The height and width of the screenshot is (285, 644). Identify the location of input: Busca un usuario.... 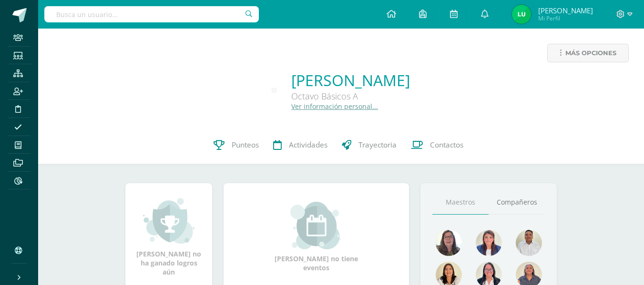
(151, 14).